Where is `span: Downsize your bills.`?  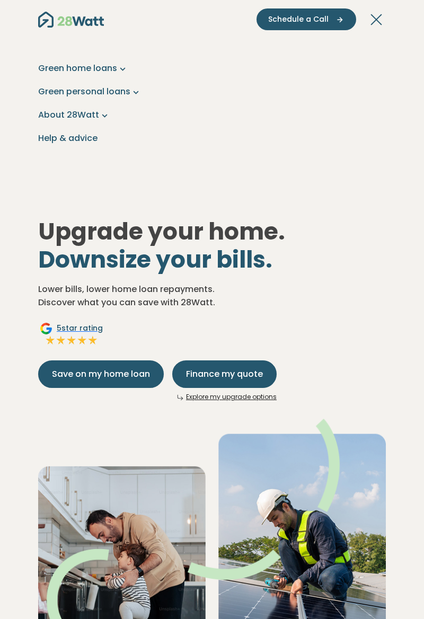
span: Downsize your bills. is located at coordinates (155, 259).